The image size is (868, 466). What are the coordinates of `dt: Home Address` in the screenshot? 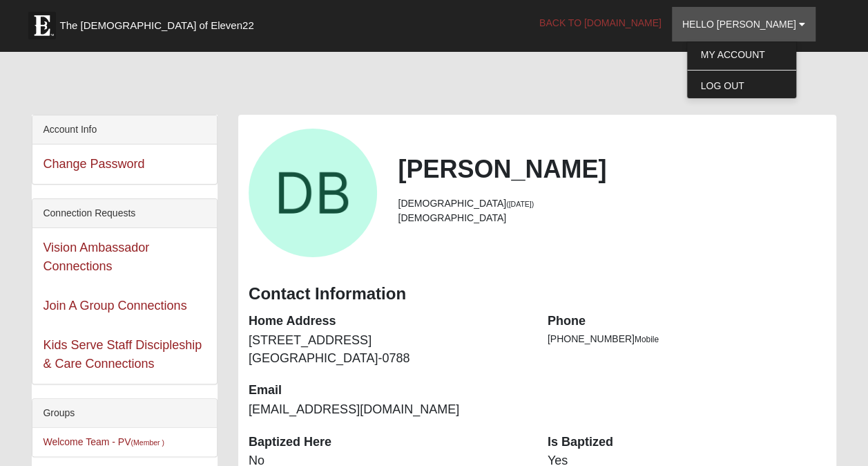 It's located at (387, 321).